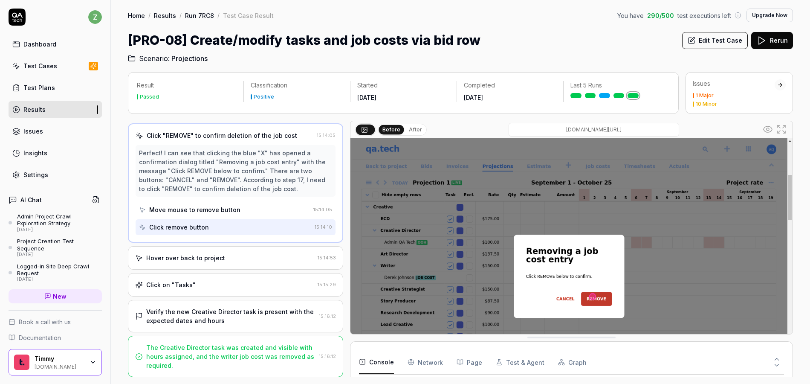 The image size is (810, 384). I want to click on div: 10 Minor, so click(706, 104).